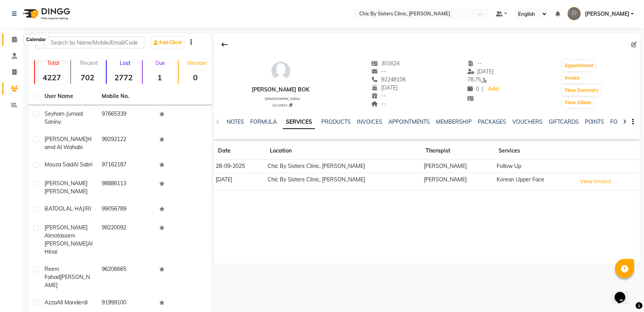 Image resolution: width=644 pixels, height=312 pixels. I want to click on p: Member, so click(197, 63).